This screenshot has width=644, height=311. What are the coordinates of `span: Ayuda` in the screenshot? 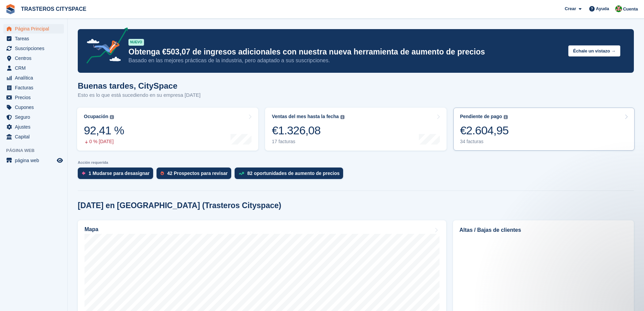 It's located at (602, 9).